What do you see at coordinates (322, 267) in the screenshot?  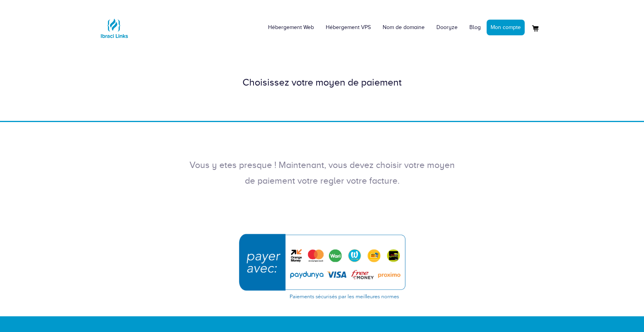 I see `img: Choisissez cette option pour continuer avec l'un de ces moyens de paiement : PayDunya, Yup Money,...` at bounding box center [322, 267].